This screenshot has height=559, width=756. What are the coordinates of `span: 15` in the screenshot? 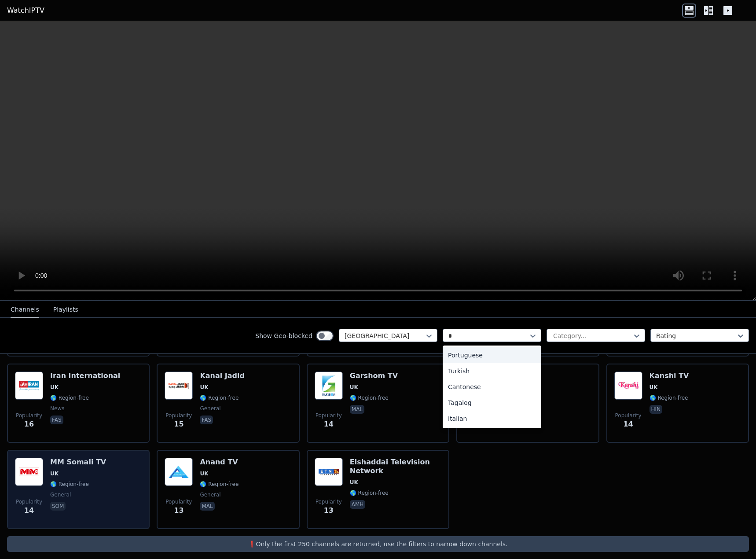 It's located at (178, 424).